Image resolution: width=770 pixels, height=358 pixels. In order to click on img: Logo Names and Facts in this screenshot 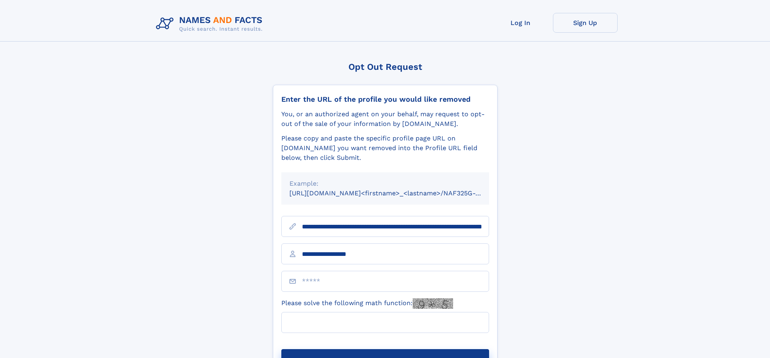, I will do `click(211, 24)`.